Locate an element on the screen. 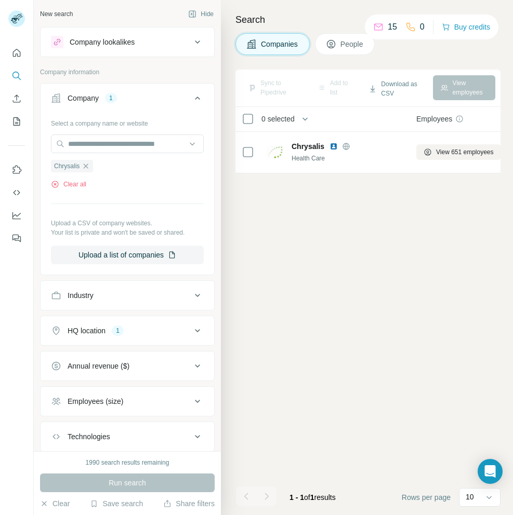 This screenshot has height=515, width=513. p: Upload a CSV of company websites. is located at coordinates (127, 223).